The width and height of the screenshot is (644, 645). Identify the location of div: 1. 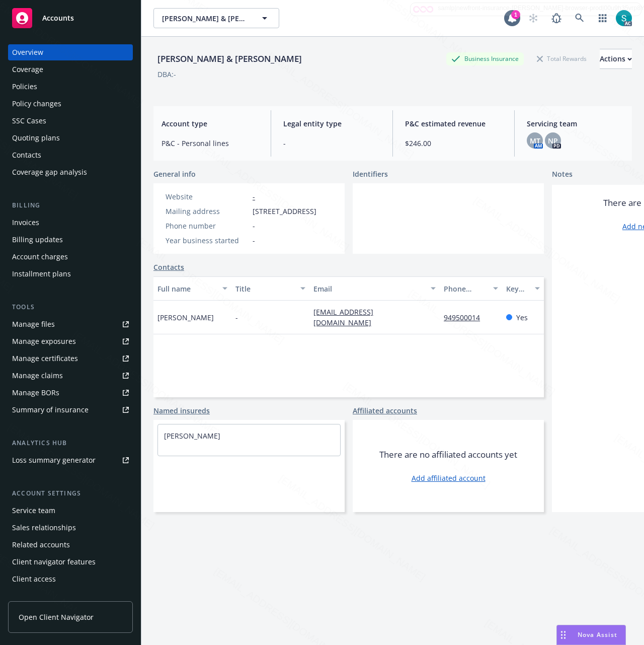
(516, 14).